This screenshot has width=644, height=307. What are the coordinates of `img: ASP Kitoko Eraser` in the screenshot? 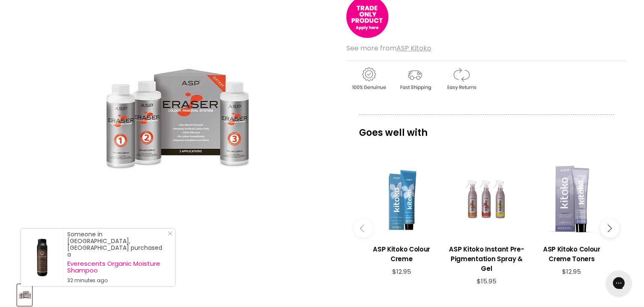 It's located at (25, 294).